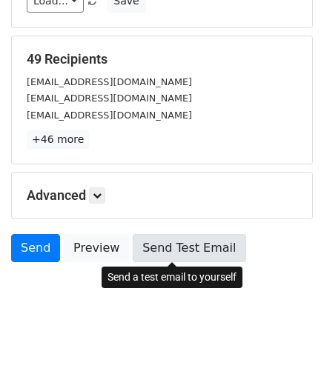  Describe the element at coordinates (161, 59) in the screenshot. I see `h5: 49 Recipients` at that location.